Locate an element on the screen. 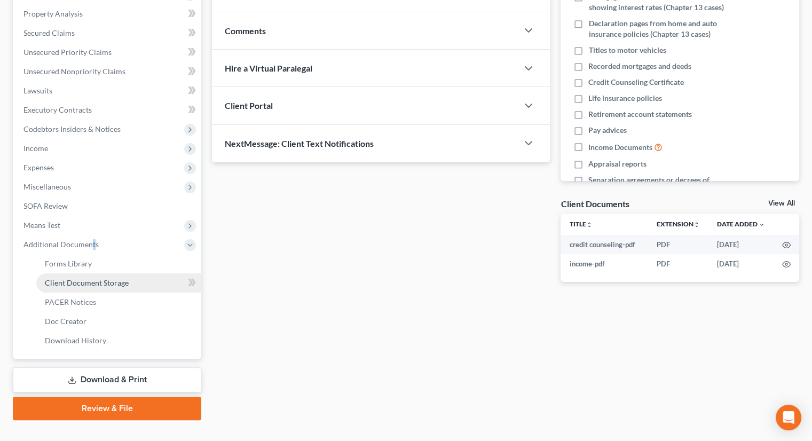 Image resolution: width=812 pixels, height=441 pixels. a: Secured Claims is located at coordinates (108, 33).